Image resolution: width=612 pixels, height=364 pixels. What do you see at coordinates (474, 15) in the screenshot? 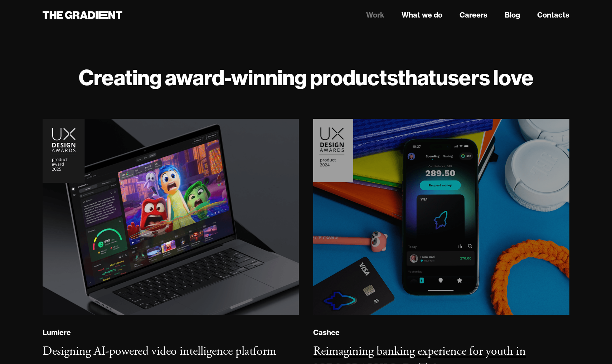
I see `a: Careers` at bounding box center [474, 15].